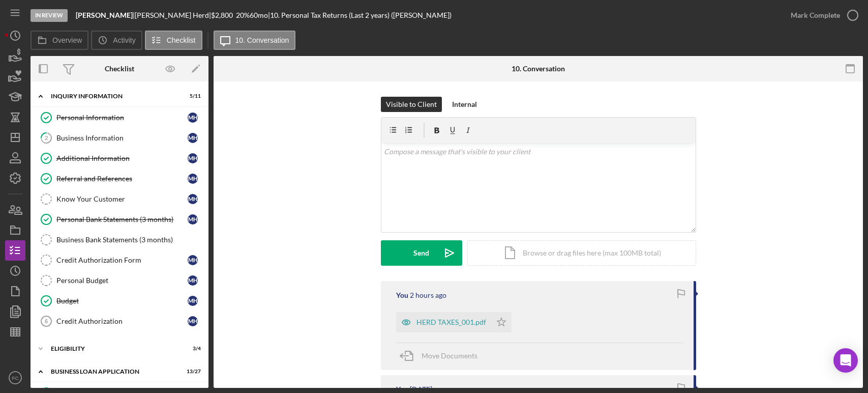  What do you see at coordinates (411, 104) in the screenshot?
I see `div: Visible to Client` at bounding box center [411, 104].